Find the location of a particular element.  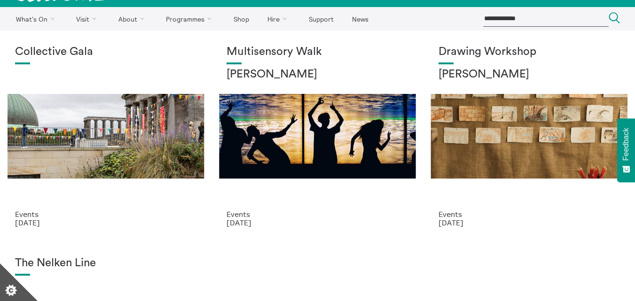

h1: Collective Gala is located at coordinates (106, 52).